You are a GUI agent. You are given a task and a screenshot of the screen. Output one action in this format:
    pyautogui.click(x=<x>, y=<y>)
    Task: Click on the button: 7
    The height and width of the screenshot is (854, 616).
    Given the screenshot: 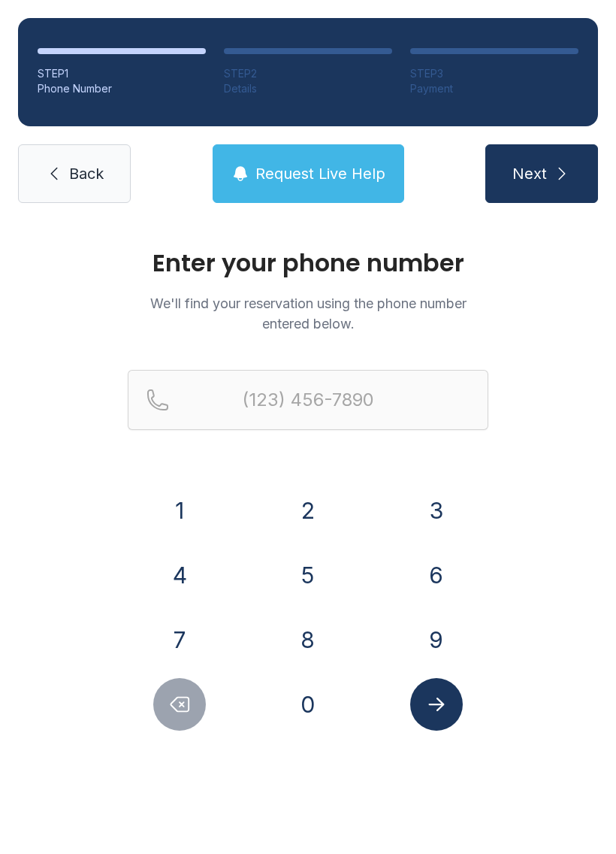 What is the action you would take?
    pyautogui.click(x=180, y=640)
    